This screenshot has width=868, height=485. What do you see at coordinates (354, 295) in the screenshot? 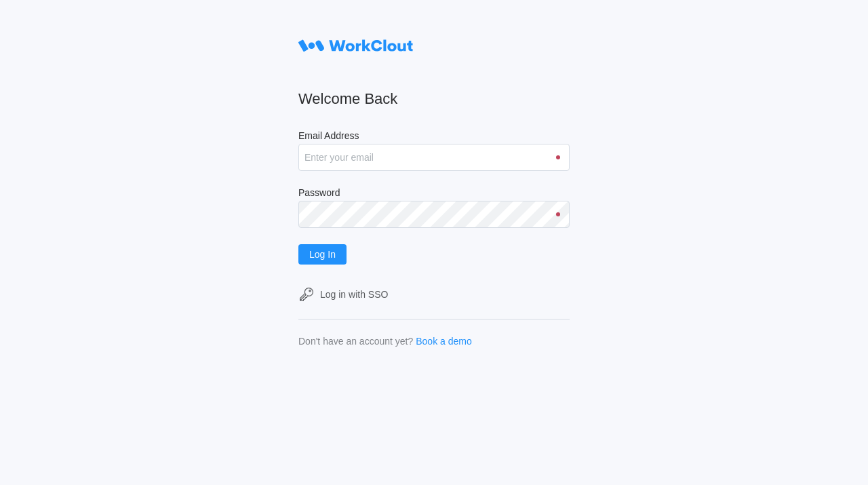
I see `div: Log in with SSO` at bounding box center [354, 295].